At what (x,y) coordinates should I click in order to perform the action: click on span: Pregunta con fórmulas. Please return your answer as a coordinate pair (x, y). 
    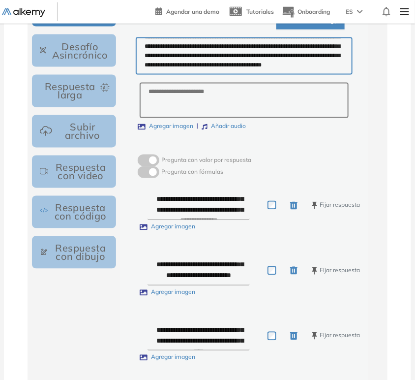
    Looking at the image, I should click on (192, 172).